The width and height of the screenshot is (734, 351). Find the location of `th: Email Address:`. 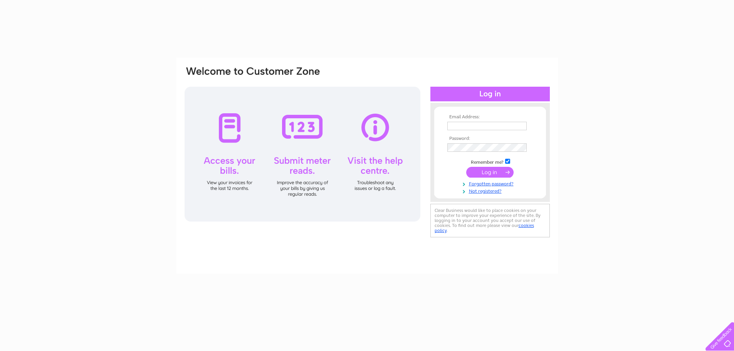

th: Email Address: is located at coordinates (490, 117).